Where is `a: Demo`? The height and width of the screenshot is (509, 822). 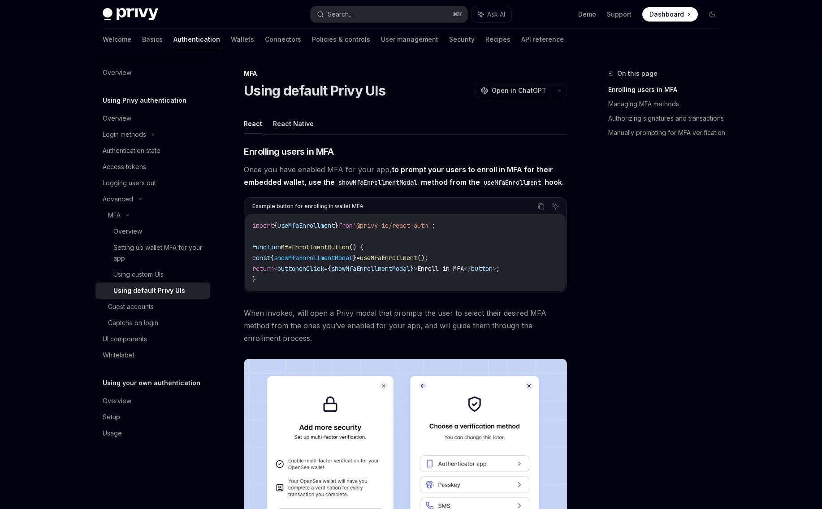
a: Demo is located at coordinates (587, 14).